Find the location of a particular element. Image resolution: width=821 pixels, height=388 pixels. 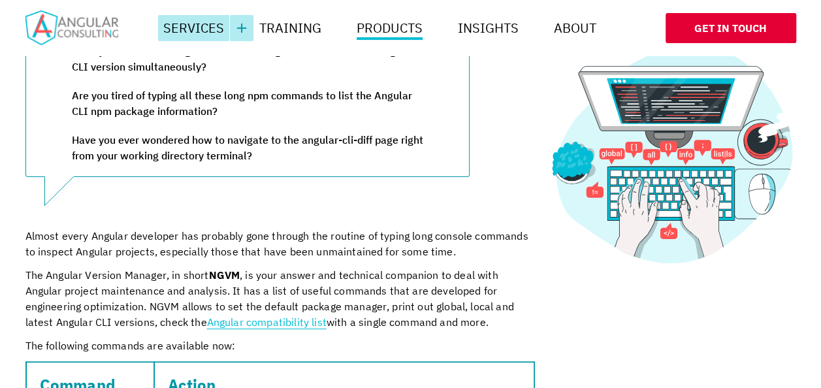

a: Get In Touch is located at coordinates (731, 28).